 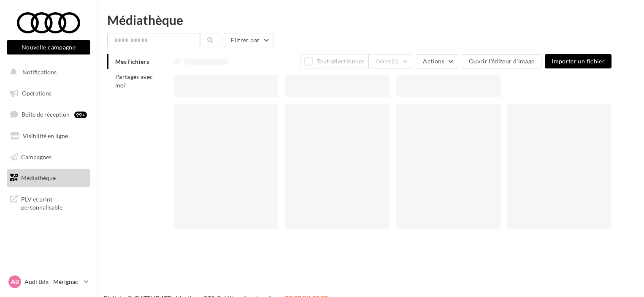 I want to click on button: Gérer(0), so click(x=390, y=61).